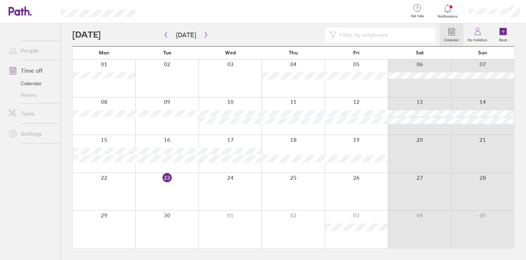  I want to click on a: People, so click(32, 50).